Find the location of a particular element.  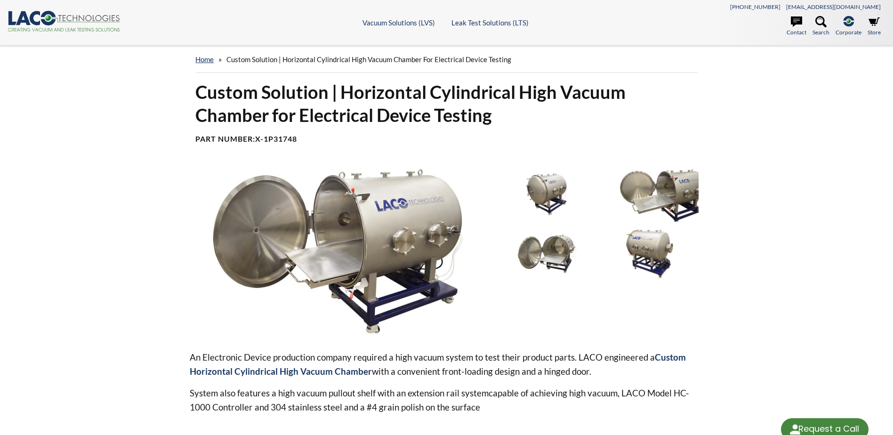

img: Custom Solution | Horizontal Cylindrical High Vacuum Chamber, front shelf view is located at coordinates (547, 254).